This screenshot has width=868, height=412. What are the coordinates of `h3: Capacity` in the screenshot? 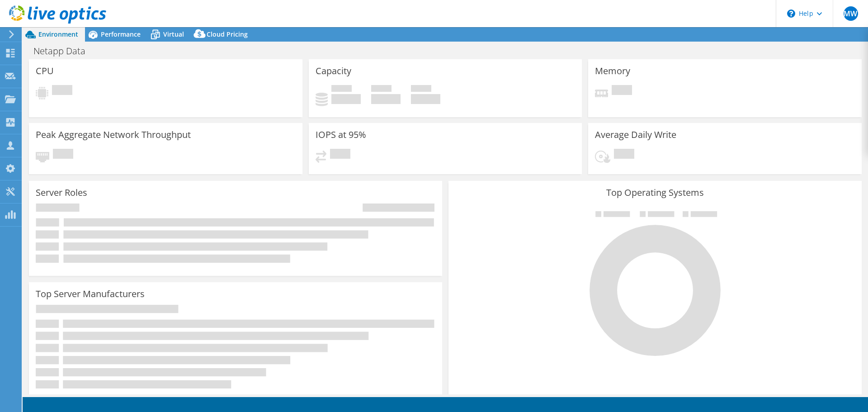 It's located at (333, 71).